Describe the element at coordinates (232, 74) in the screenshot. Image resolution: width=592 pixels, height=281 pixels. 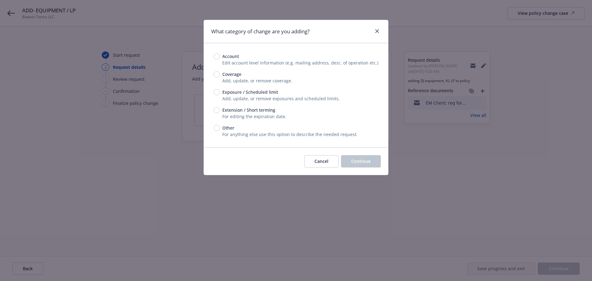
I see `span: Coverage` at that location.